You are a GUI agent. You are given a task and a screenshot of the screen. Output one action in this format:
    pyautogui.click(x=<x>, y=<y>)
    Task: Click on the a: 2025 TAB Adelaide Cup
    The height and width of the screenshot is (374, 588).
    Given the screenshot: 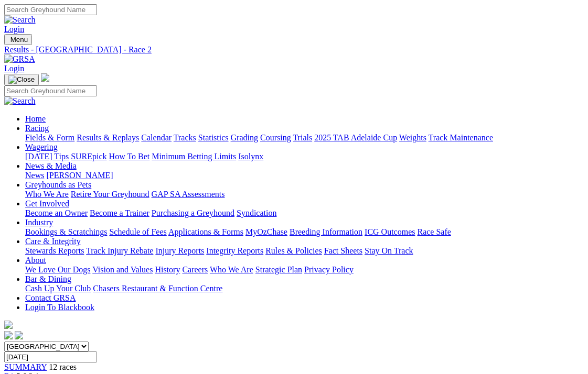 What is the action you would take?
    pyautogui.click(x=356, y=137)
    